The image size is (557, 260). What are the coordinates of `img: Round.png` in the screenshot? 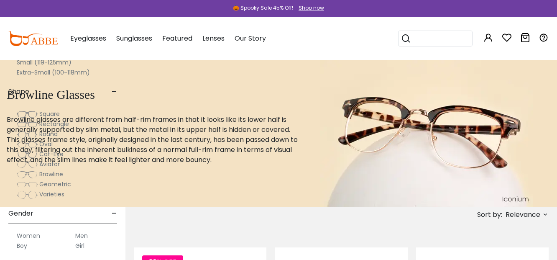 It's located at (27, 134).